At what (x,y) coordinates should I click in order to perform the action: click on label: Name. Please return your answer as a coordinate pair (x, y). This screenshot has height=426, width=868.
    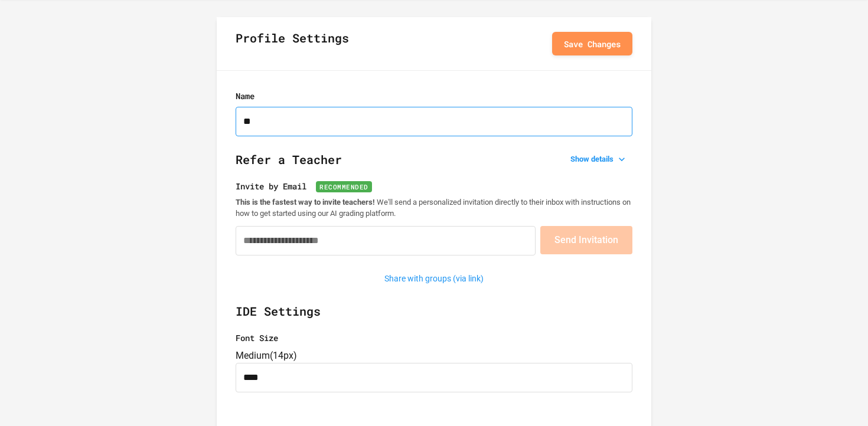
    Looking at the image, I should click on (434, 96).